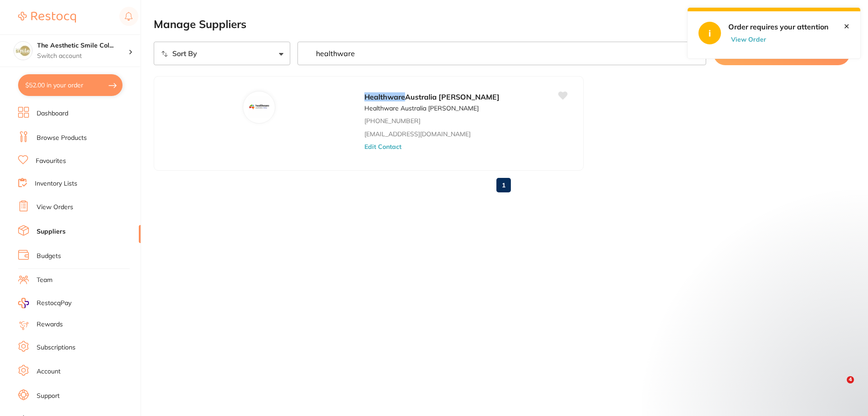 This screenshot has height=416, width=868. Describe the element at coordinates (851, 380) in the screenshot. I see `span: 4` at that location.